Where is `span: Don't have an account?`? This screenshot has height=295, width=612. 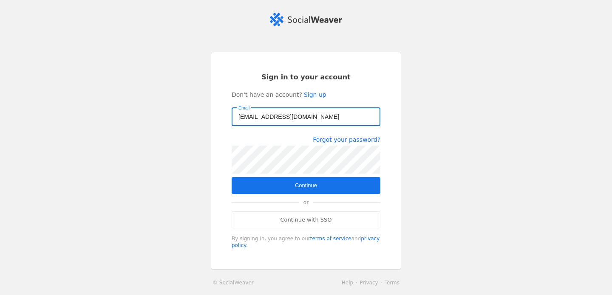 span: Don't have an account? is located at coordinates (267, 95).